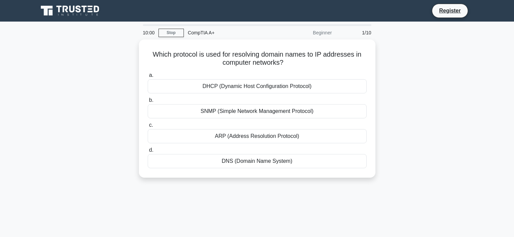 The image size is (514, 237). What do you see at coordinates (257, 111) in the screenshot?
I see `div: SNMP (Simple Network Management Protocol)` at bounding box center [257, 111].